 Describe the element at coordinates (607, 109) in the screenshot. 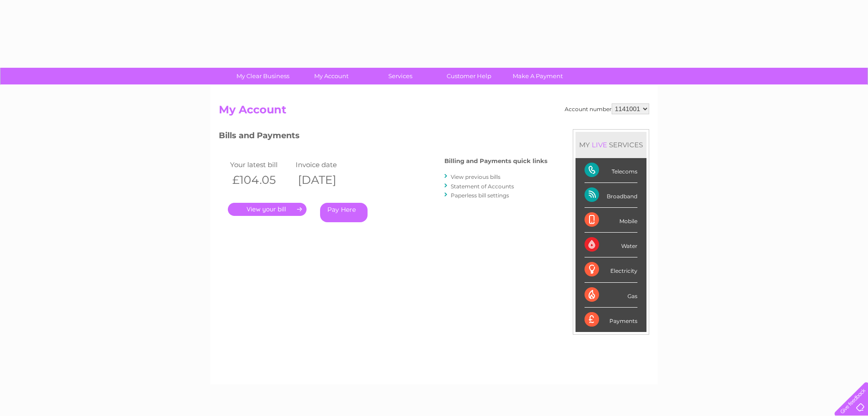

I see `div: Account number` at that location.